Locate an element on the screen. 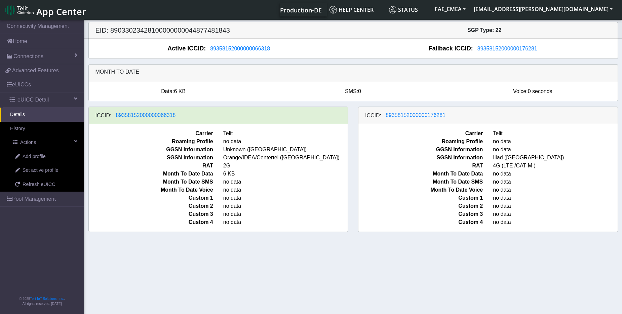 This screenshot has height=314, width=622. span: Refresh eUICC is located at coordinates (39, 184).